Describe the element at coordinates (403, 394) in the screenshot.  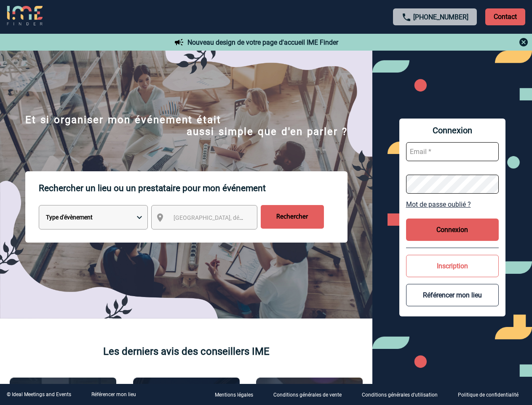
I see `a: Conditions générales d'utilisation` at that location.